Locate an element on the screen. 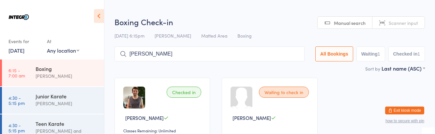 The width and height of the screenshot is (435, 134). div: Boxing is located at coordinates (67, 69).